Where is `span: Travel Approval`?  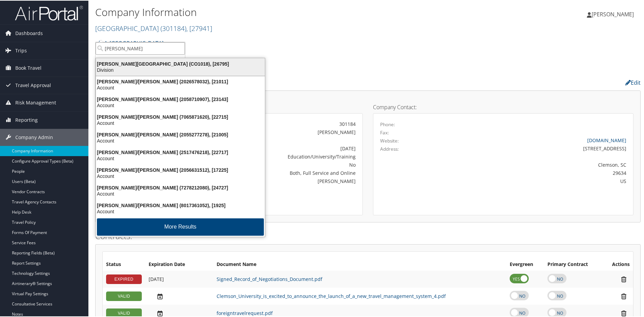
span: Travel Approval is located at coordinates (33, 85).